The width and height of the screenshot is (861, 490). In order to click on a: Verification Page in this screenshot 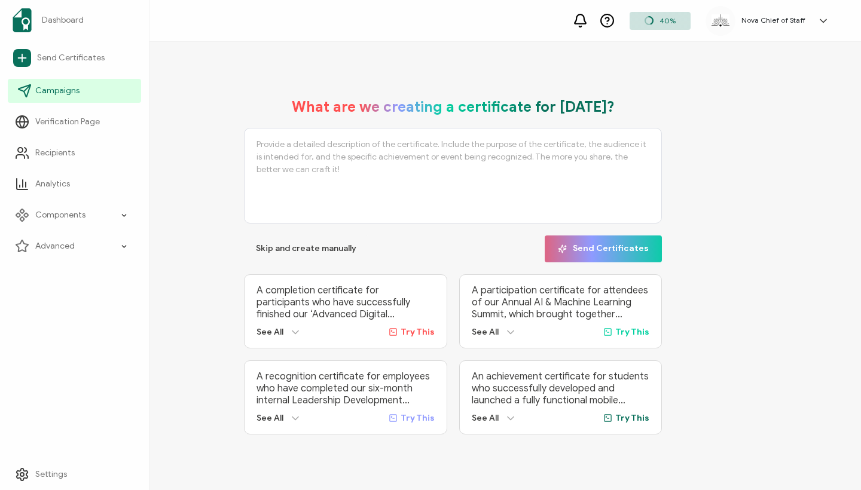, I will do `click(74, 122)`.